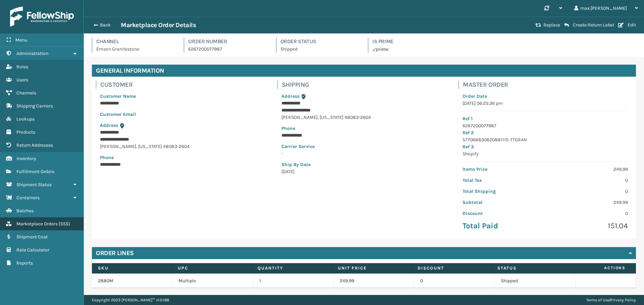 This screenshot has width=644, height=305. I want to click on p: Order Date, so click(545, 96).